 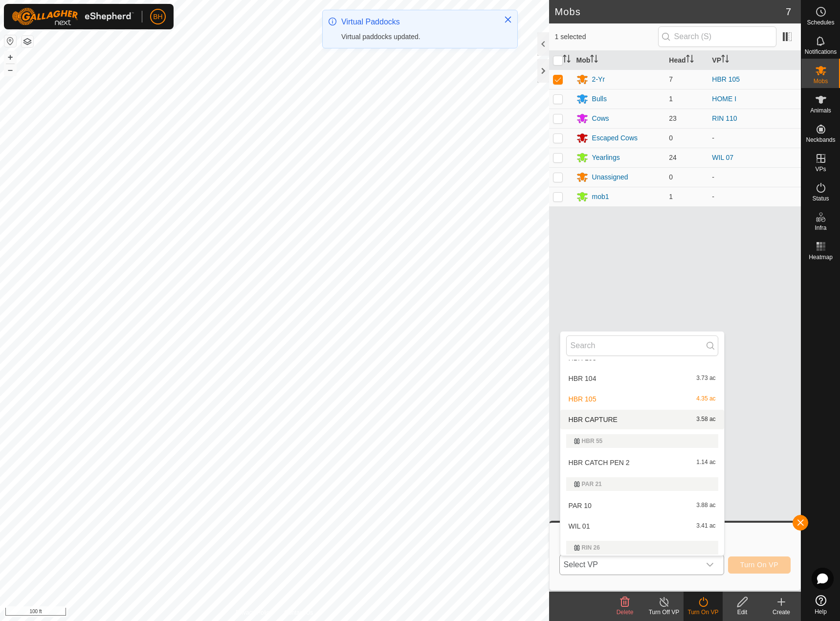 I want to click on input: Search (S), so click(x=718, y=37).